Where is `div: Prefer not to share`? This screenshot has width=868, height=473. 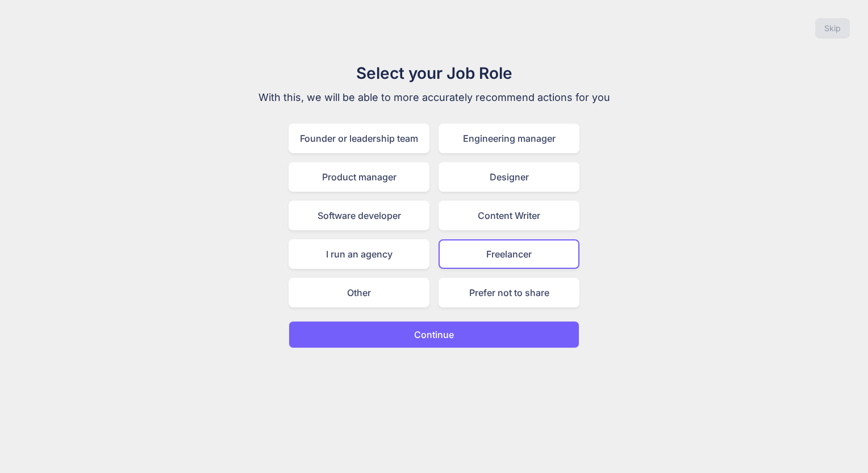
div: Prefer not to share is located at coordinates (509, 293).